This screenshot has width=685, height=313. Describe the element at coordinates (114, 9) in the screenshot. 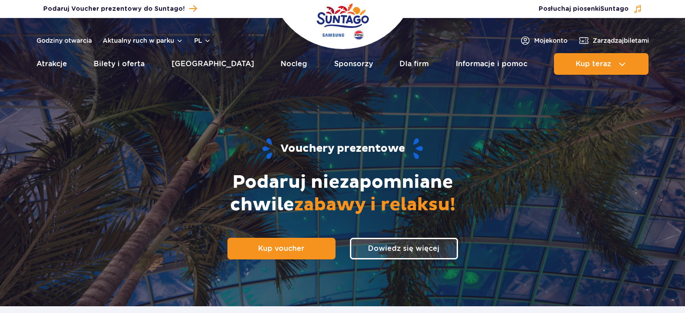

I see `span: Podaruj Voucher prezentowy do Suntago!` at that location.